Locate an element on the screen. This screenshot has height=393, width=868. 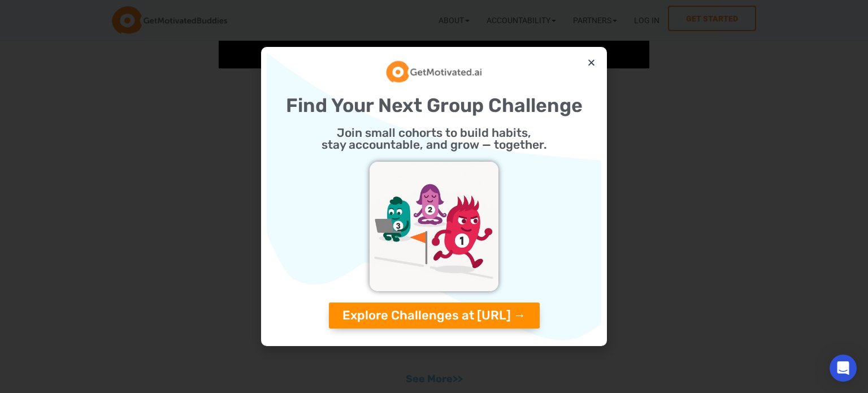
h2: Find Your Next Group Challenge is located at coordinates (434, 106).